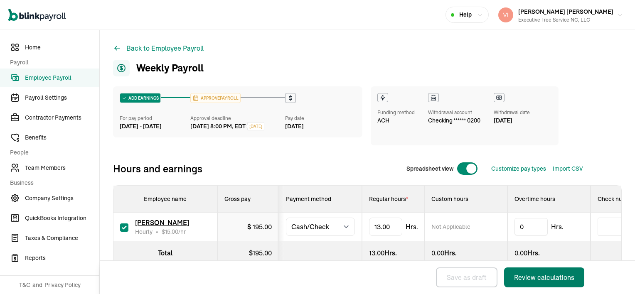 This screenshot has height=294, width=635. What do you see at coordinates (158, 68) in the screenshot?
I see `h1: Weekly Payroll` at bounding box center [158, 68].